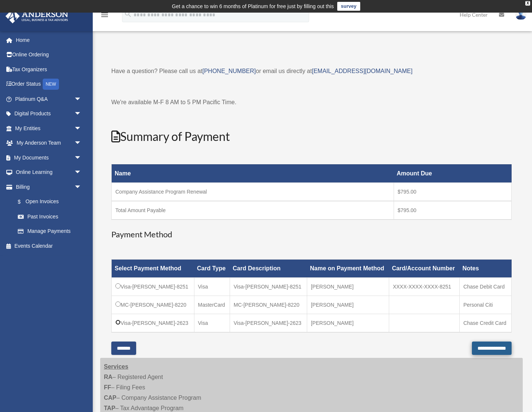 The image size is (532, 412). Describe the element at coordinates (528, 3) in the screenshot. I see `div: close` at that location.